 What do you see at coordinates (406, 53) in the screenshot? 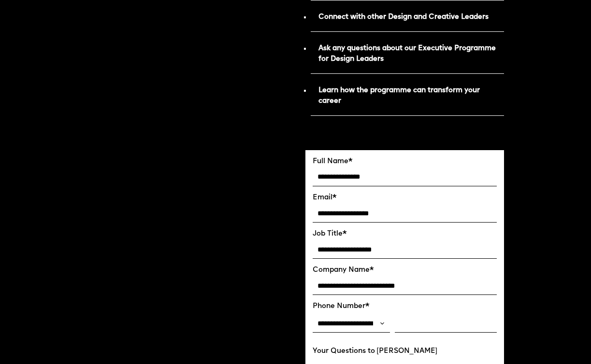
I see `strong: Ask any questions about our Executive Programme for Design Leaders` at bounding box center [406, 53].